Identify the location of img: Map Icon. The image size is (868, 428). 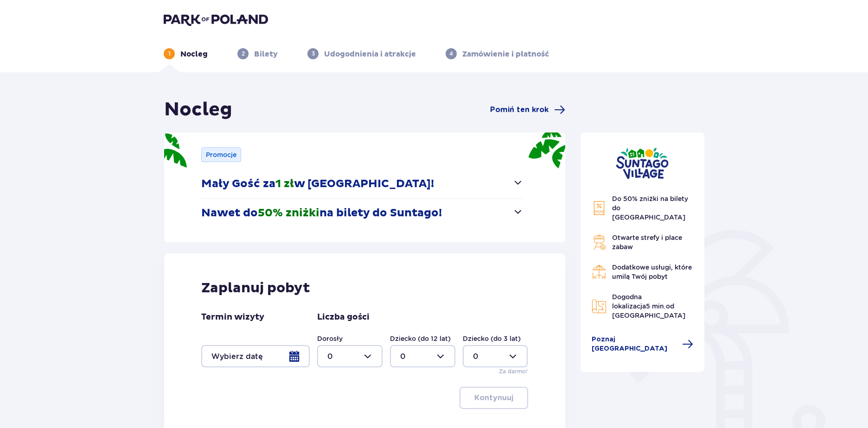
(599, 306).